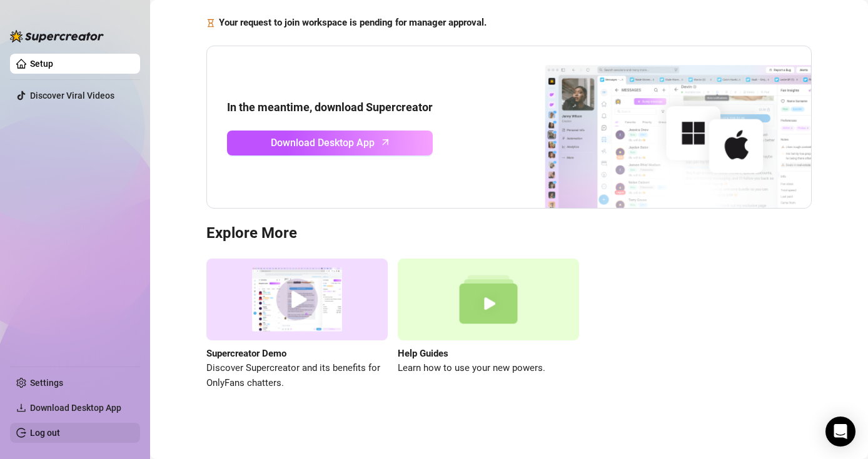 The height and width of the screenshot is (459, 868). Describe the element at coordinates (655, 128) in the screenshot. I see `img: download app` at that location.